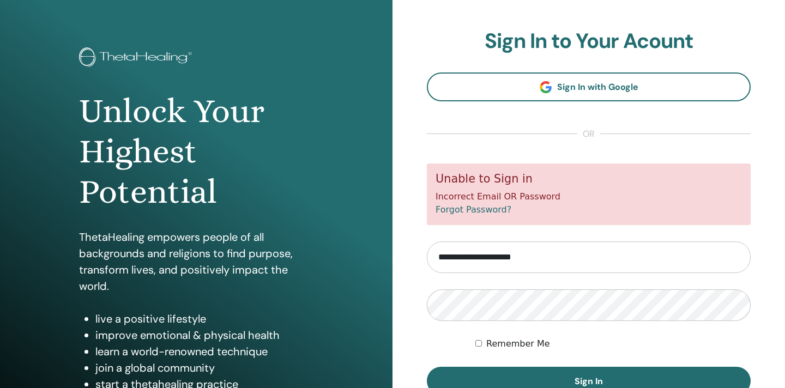 The height and width of the screenshot is (388, 785). What do you see at coordinates (589, 134) in the screenshot?
I see `span: or` at bounding box center [589, 134].